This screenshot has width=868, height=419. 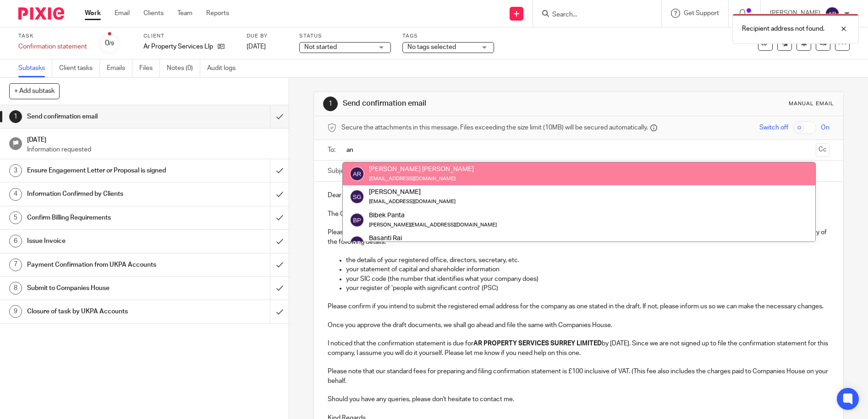 I want to click on a: Team, so click(x=185, y=13).